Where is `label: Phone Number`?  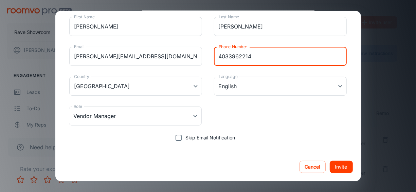
label: Phone Number is located at coordinates (233, 46).